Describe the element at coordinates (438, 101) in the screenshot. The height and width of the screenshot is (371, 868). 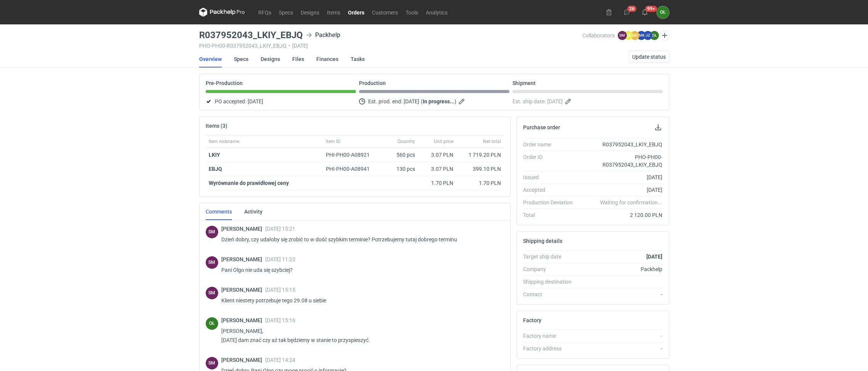
I see `strong: In progress...` at that location.